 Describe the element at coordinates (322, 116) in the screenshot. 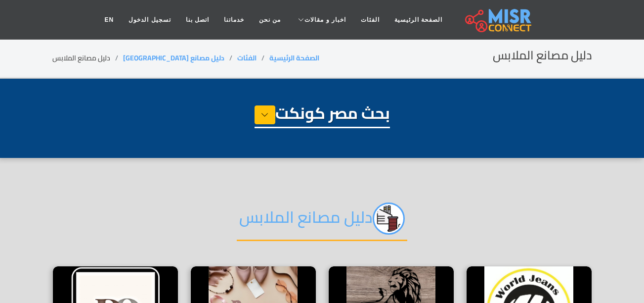

I see `h1: بحث مصر كونكت` at that location.